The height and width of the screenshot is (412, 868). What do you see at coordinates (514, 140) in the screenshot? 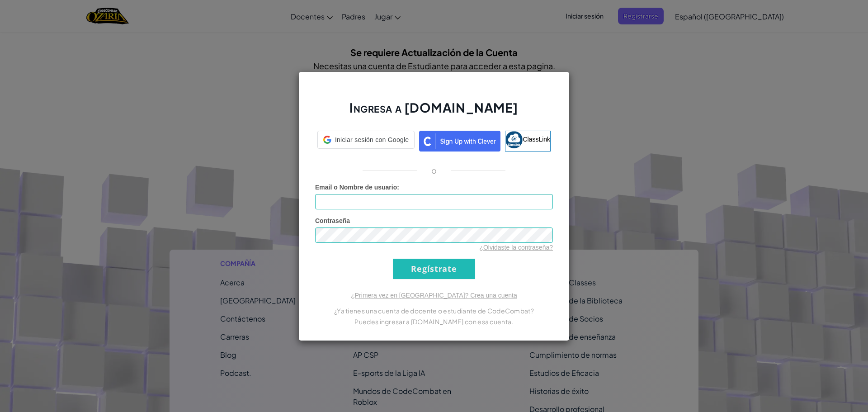
I see `img: classlink-logo-small.png` at bounding box center [514, 140].